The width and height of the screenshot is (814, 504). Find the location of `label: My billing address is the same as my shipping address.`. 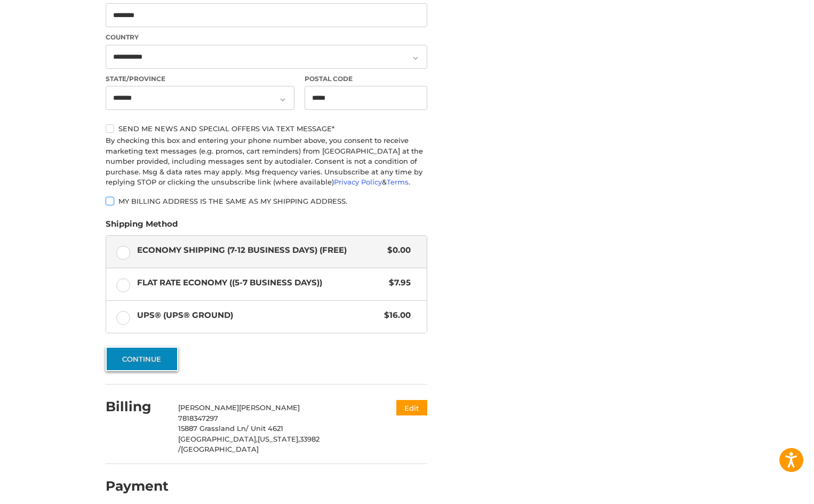

label: My billing address is the same as my shipping address. is located at coordinates (266, 201).